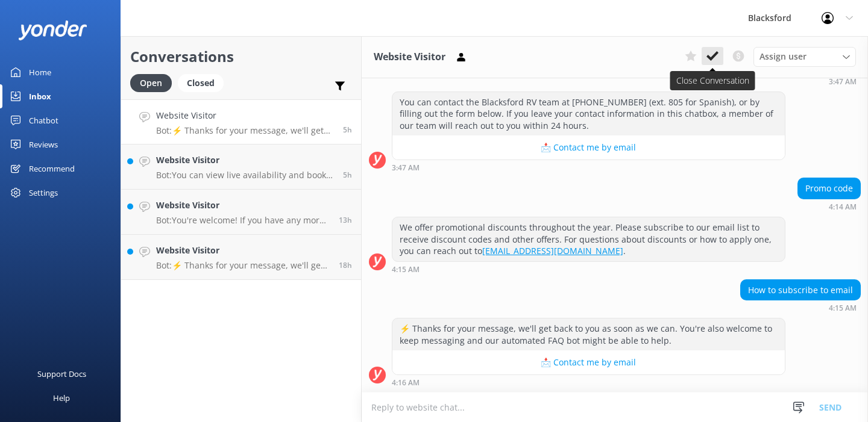 This screenshot has height=422, width=868. I want to click on div: Inbox, so click(40, 96).